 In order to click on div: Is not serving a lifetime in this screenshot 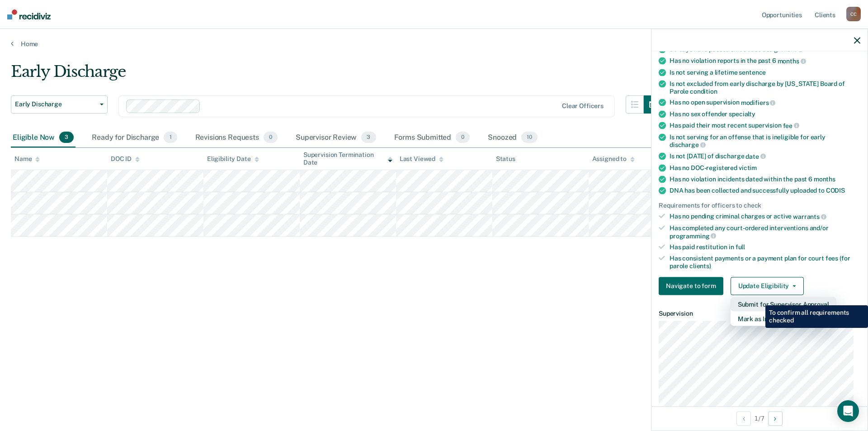, I will do `click(765, 72)`.